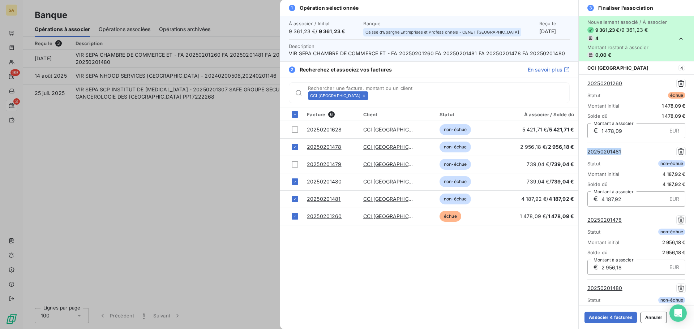 The width and height of the screenshot is (694, 329). I want to click on span: / 9 361,23 €, so click(634, 30).